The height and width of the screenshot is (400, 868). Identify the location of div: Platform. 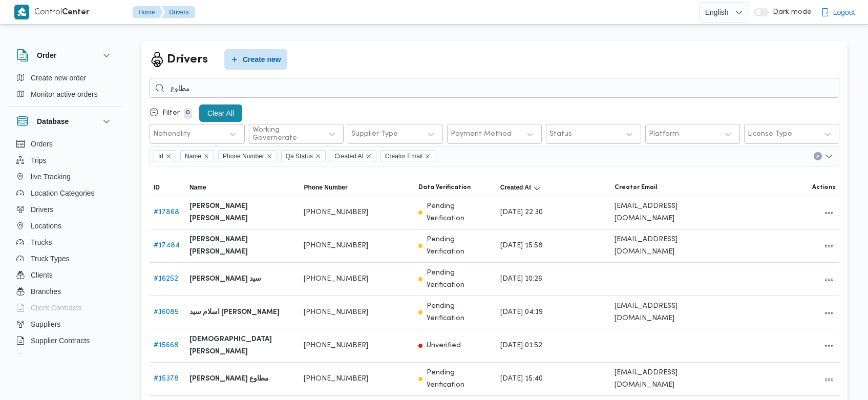
(664, 135).